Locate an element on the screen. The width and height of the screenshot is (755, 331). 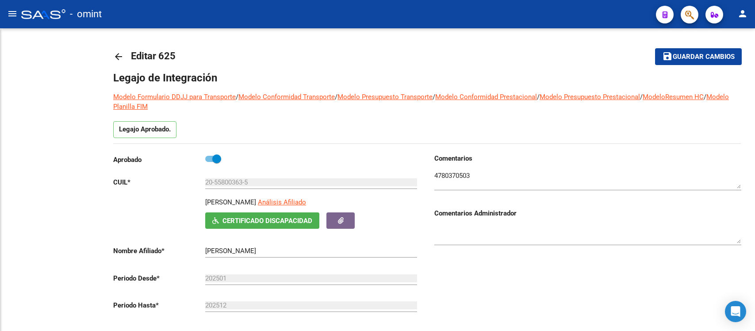
mat-icon: save is located at coordinates (667, 56).